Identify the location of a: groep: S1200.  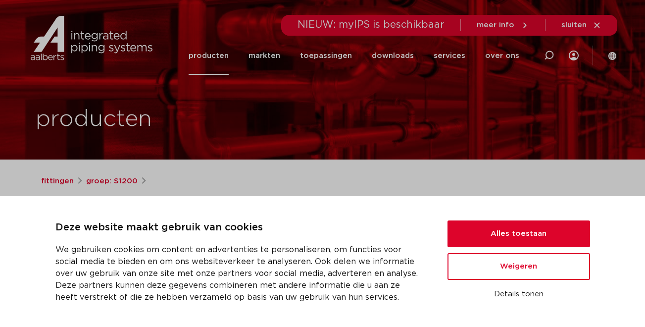
(112, 181).